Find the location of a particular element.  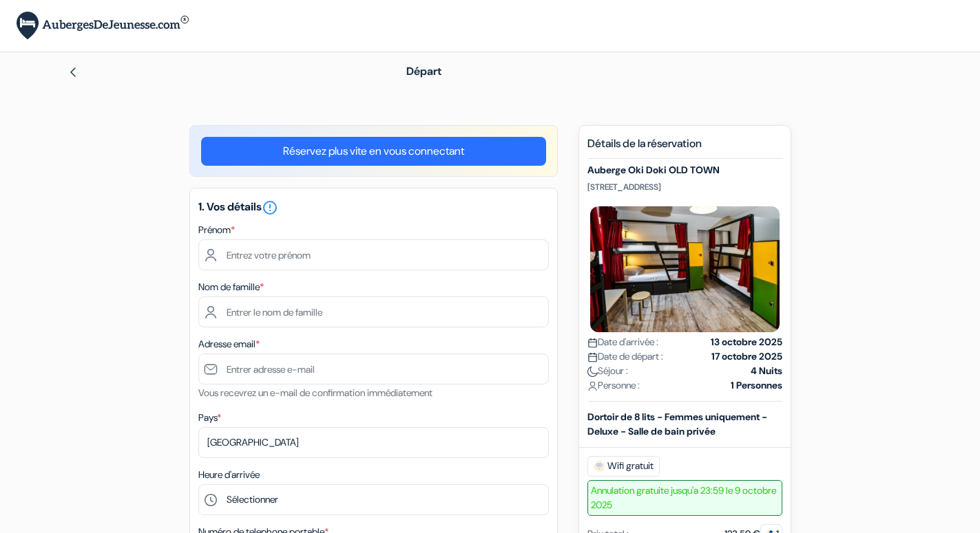

strong: 13 octobre 2025 is located at coordinates (747, 342).